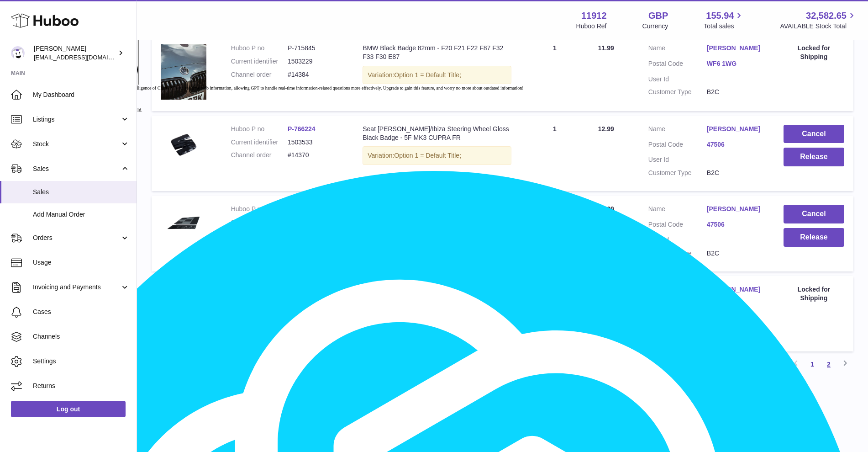 The width and height of the screenshot is (868, 452). Describe the element at coordinates (316, 48) in the screenshot. I see `dd: P-715845` at that location.